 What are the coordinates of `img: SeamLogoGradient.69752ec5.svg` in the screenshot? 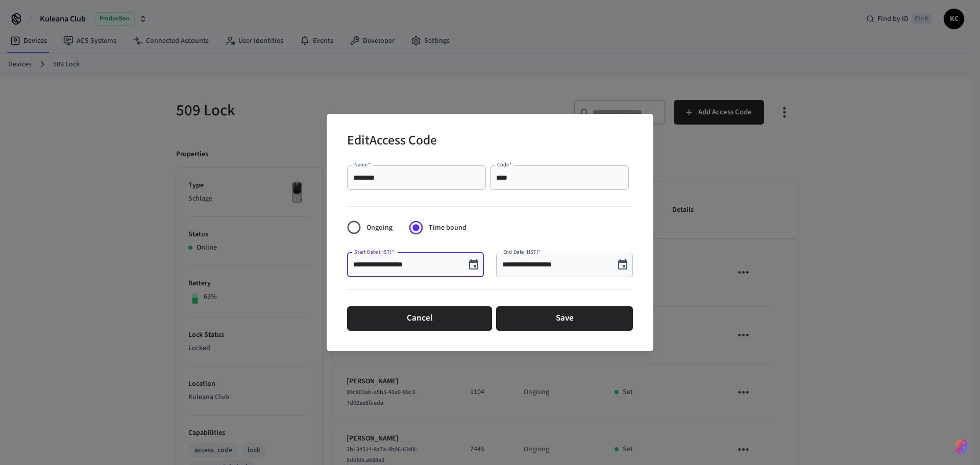 It's located at (962, 446).